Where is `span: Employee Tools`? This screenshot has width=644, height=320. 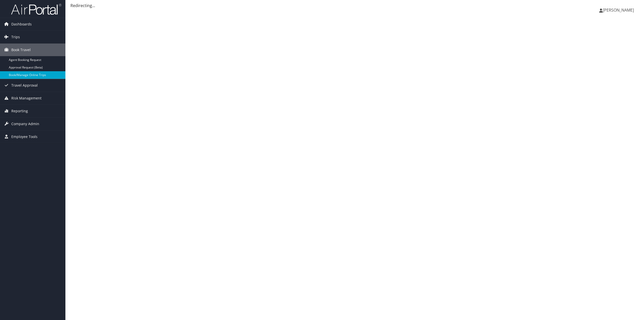
span: Employee Tools is located at coordinates (24, 137).